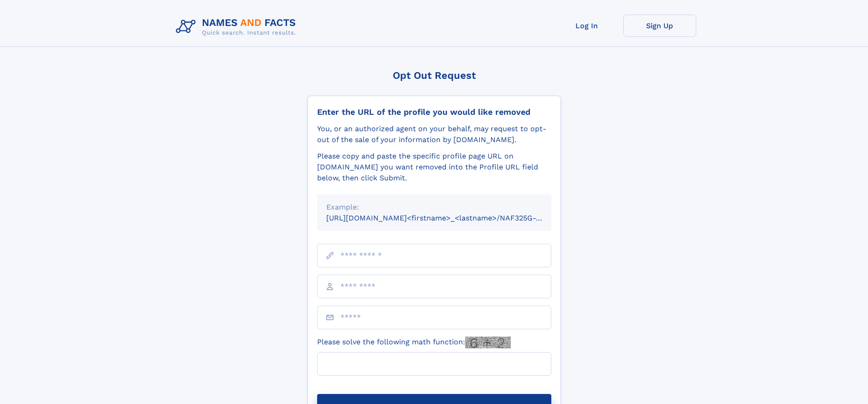  What do you see at coordinates (414, 343) in the screenshot?
I see `label: Please solve the following math function:` at bounding box center [414, 343].